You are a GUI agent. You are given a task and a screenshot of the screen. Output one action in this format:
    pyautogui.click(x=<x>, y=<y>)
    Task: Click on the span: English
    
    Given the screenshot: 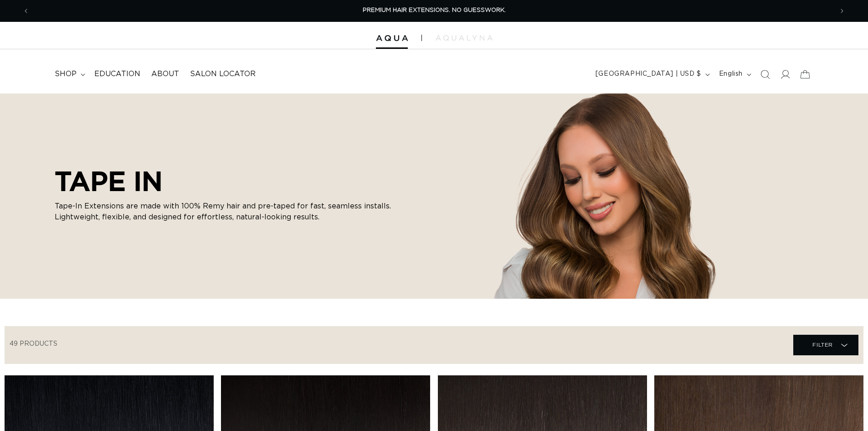 What is the action you would take?
    pyautogui.click(x=731, y=74)
    